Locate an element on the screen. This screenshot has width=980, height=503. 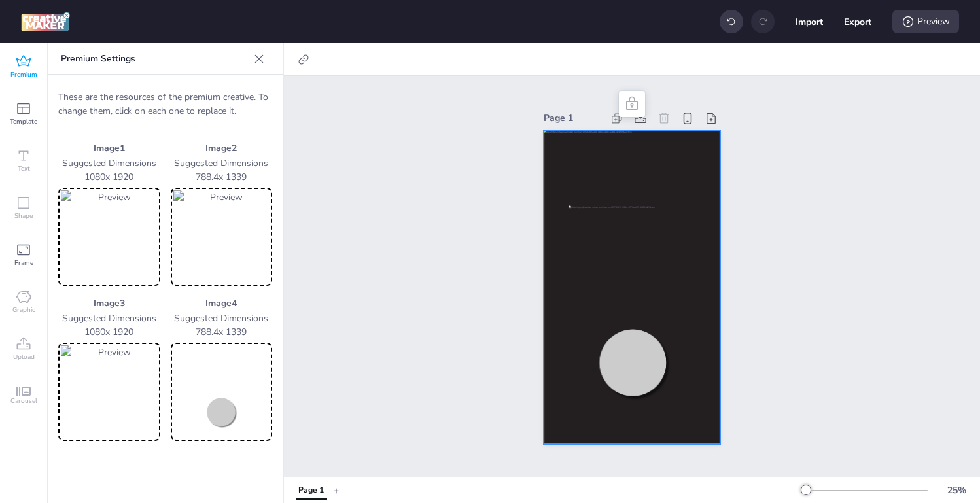
span: Template is located at coordinates (23, 121).